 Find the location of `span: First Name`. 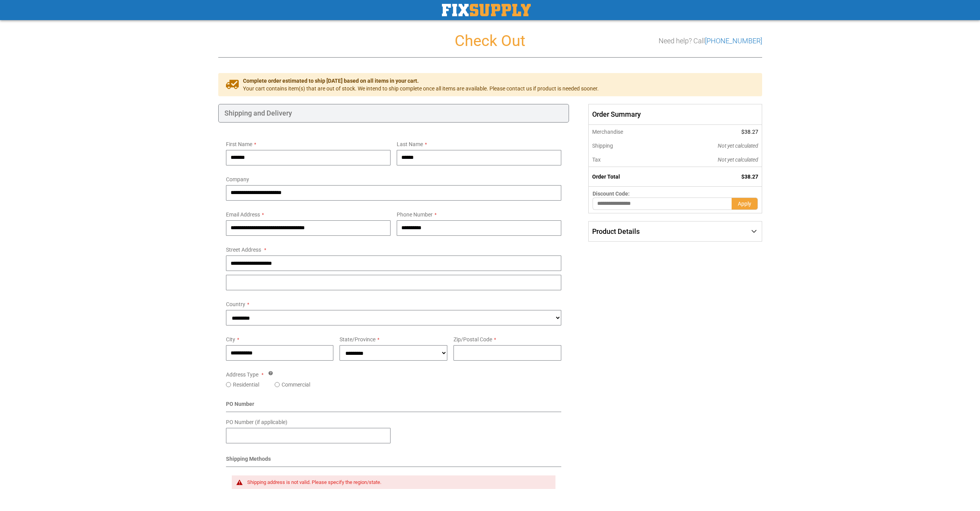

span: First Name is located at coordinates (239, 144).